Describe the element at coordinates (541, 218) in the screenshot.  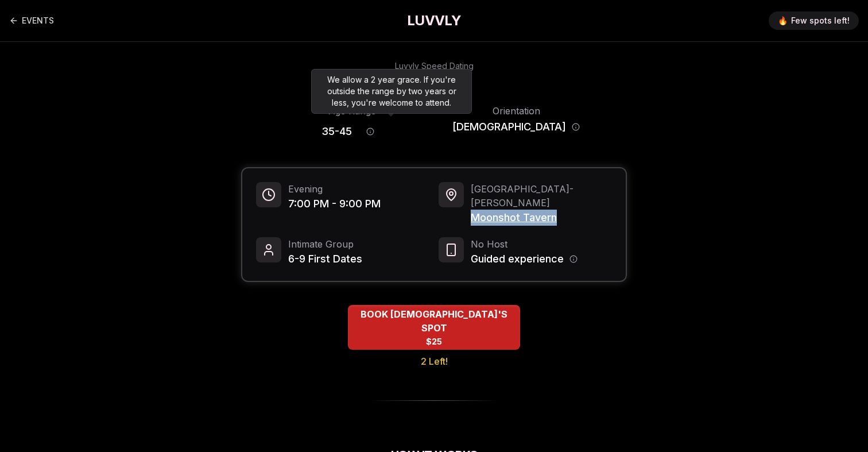
I see `span: Moonshot Tavern` at that location.